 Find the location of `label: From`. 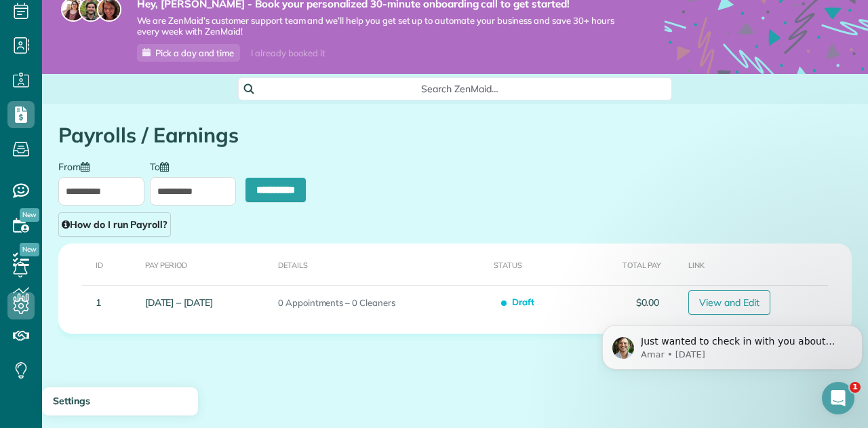

label: From is located at coordinates (77, 165).